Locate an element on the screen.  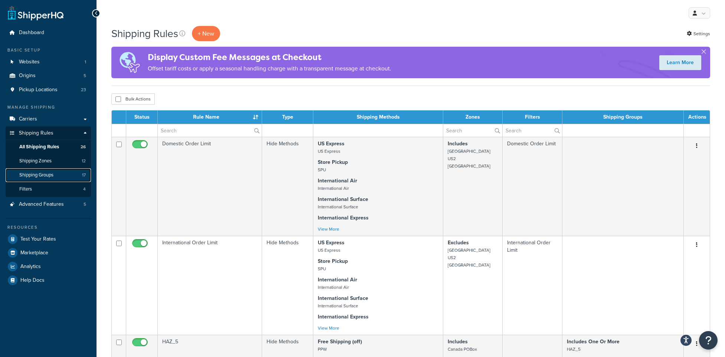
button: Open Resource Center is located at coordinates (708, 341).